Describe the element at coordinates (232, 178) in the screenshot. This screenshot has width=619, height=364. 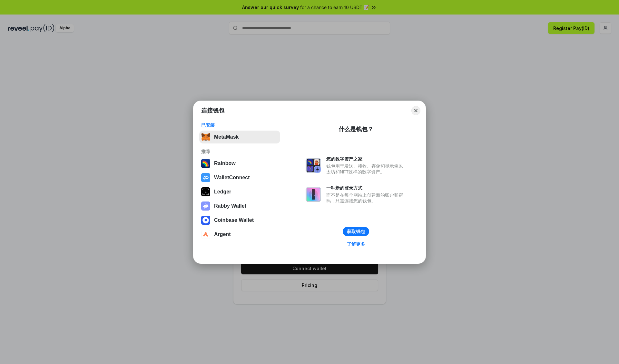
I see `div: WalletConnect` at that location.